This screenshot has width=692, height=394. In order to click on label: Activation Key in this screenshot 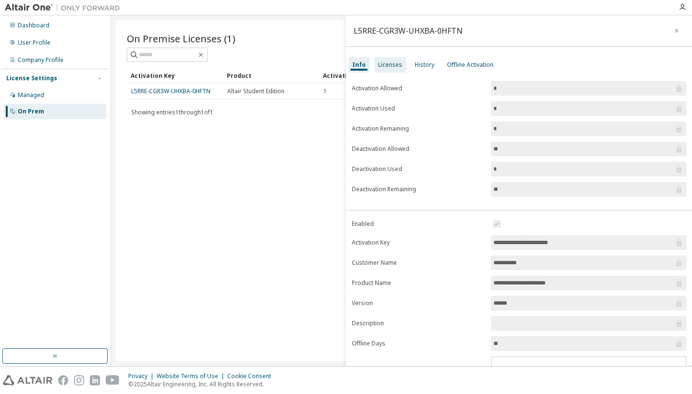, I will do `click(418, 243)`.